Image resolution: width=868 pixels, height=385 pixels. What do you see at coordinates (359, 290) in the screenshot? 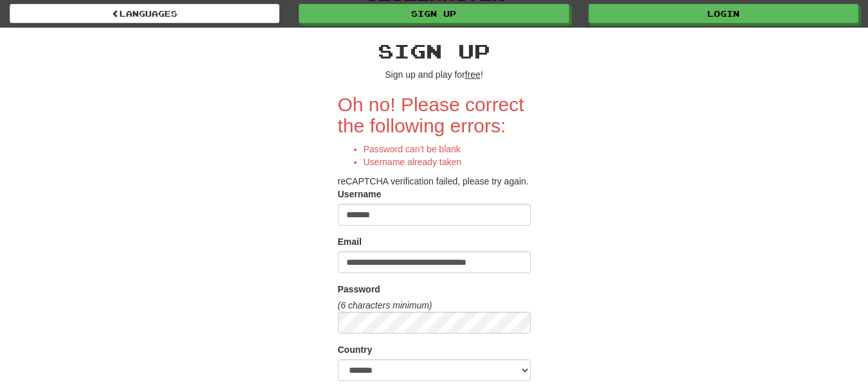
I see `label: Password` at bounding box center [359, 290].